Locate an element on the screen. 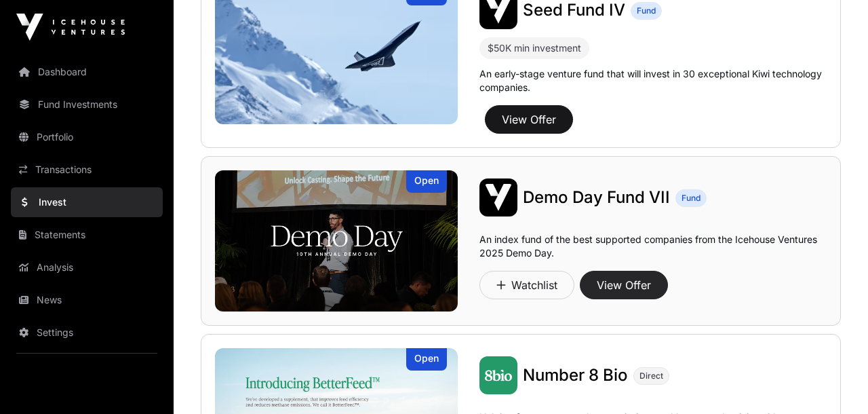 This screenshot has width=868, height=414. a: Fund Investments is located at coordinates (86, 104).